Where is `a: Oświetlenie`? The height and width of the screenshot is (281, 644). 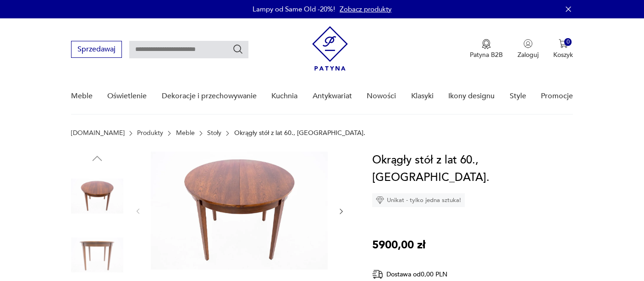
a: Oświetlenie is located at coordinates (127, 96).